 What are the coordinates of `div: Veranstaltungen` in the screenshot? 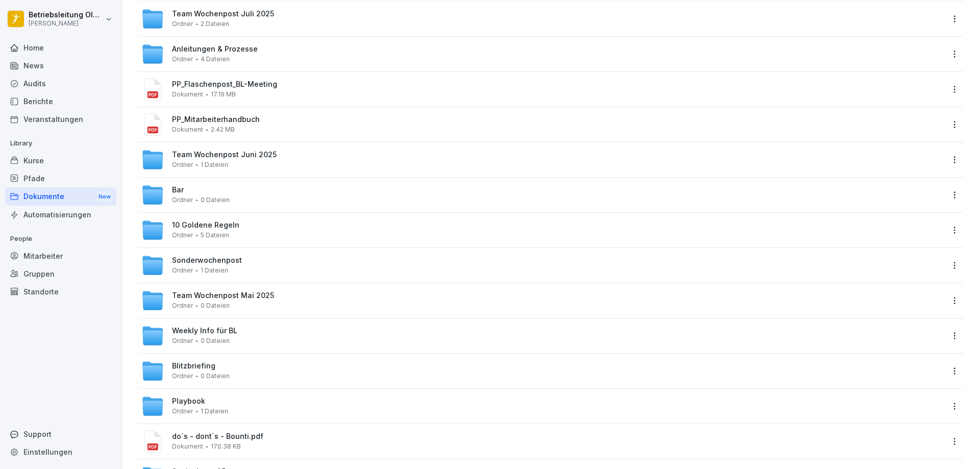 It's located at (61, 118).